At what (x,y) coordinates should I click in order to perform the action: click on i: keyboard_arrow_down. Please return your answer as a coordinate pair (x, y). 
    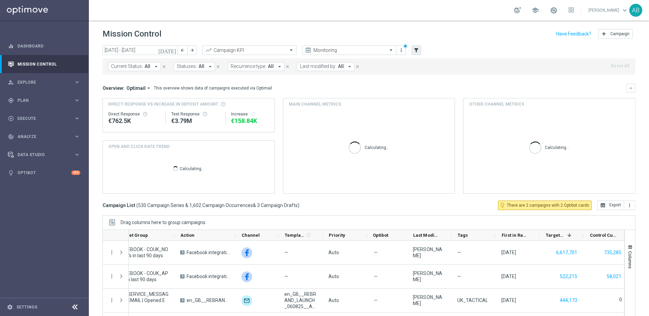
    Looking at the image, I should click on (630, 88).